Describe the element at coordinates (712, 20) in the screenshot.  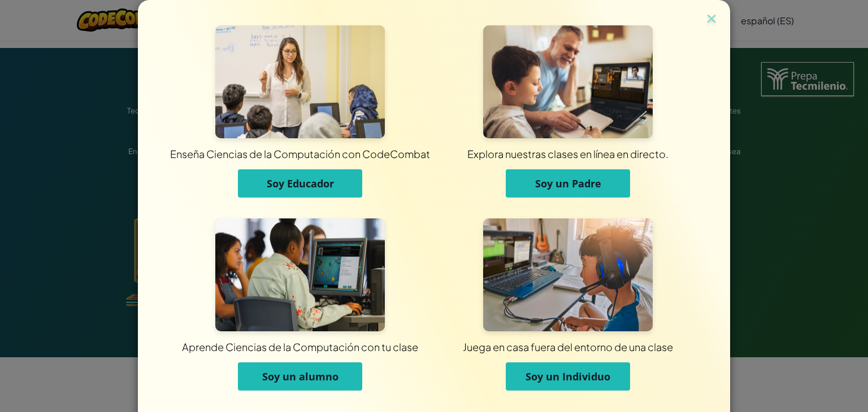
I see `img: close icon` at that location.